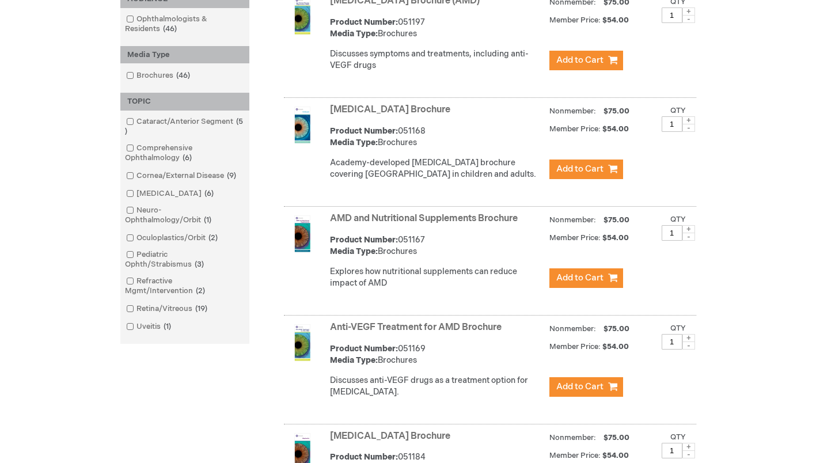 The image size is (816, 463). What do you see at coordinates (302, 125) in the screenshot?
I see `img: Amblyopia Brochure` at bounding box center [302, 125].